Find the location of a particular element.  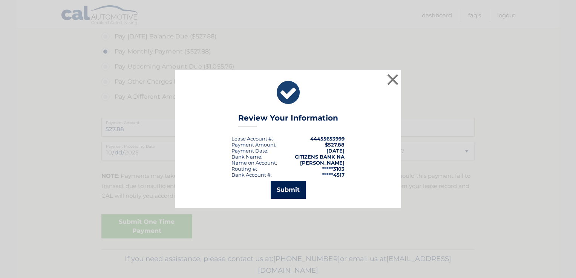

div: Bank Account #: is located at coordinates (251, 175).